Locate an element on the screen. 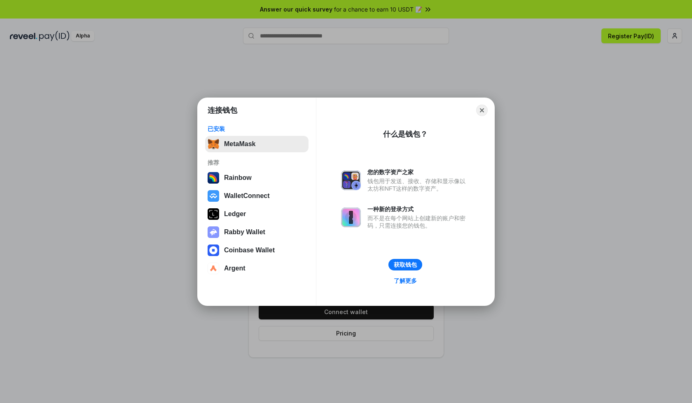 This screenshot has height=403, width=692. div: Rabby Wallet is located at coordinates (245, 232).